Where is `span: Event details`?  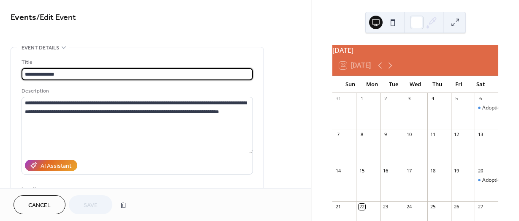
span: Event details is located at coordinates (40, 48).